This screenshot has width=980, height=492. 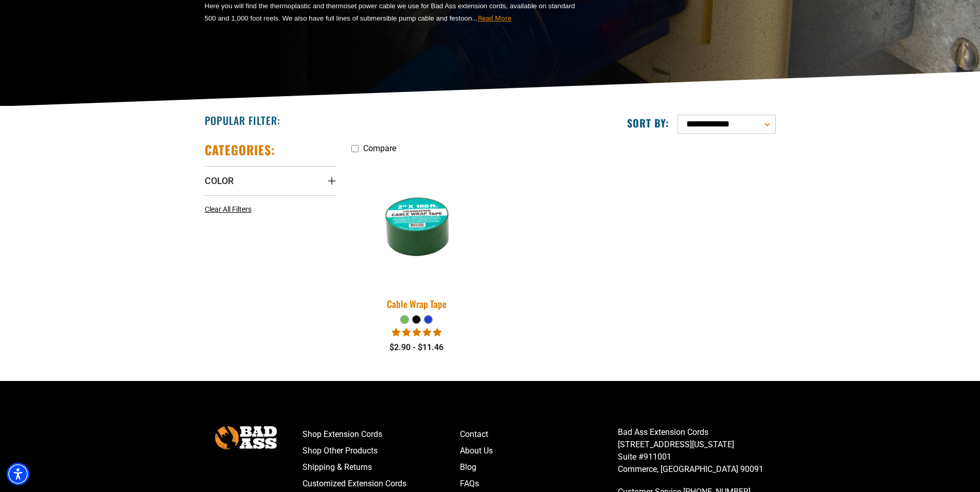 What do you see at coordinates (539, 467) in the screenshot?
I see `a: Blog` at bounding box center [539, 467].